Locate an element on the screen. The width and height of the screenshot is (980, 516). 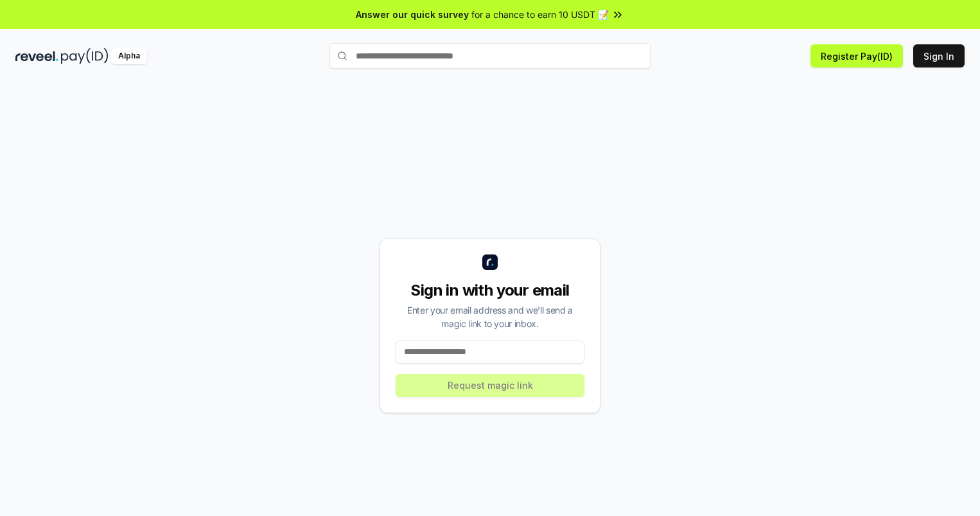
button: Sign In is located at coordinates (939, 56).